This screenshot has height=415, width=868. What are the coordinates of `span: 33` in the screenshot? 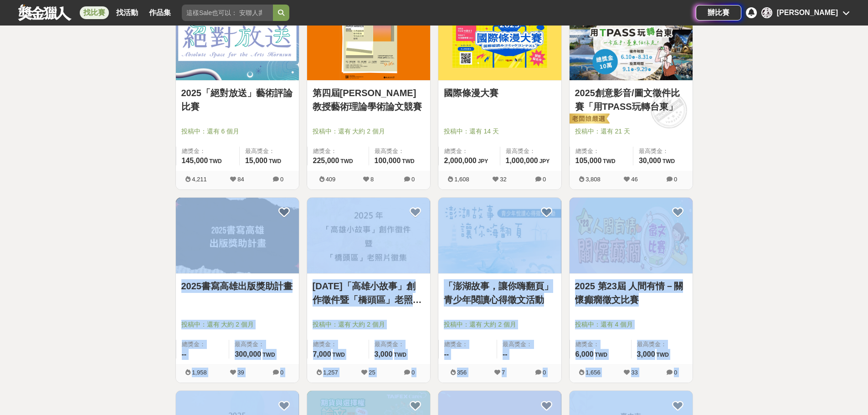 It's located at (634, 372).